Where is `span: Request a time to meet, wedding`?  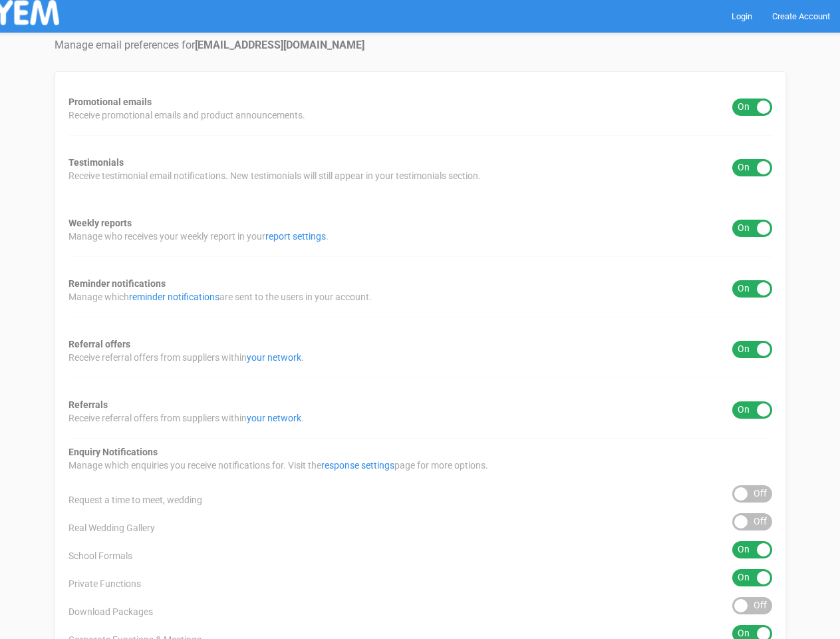
span: Request a time to meet, wedding is located at coordinates (135, 500).